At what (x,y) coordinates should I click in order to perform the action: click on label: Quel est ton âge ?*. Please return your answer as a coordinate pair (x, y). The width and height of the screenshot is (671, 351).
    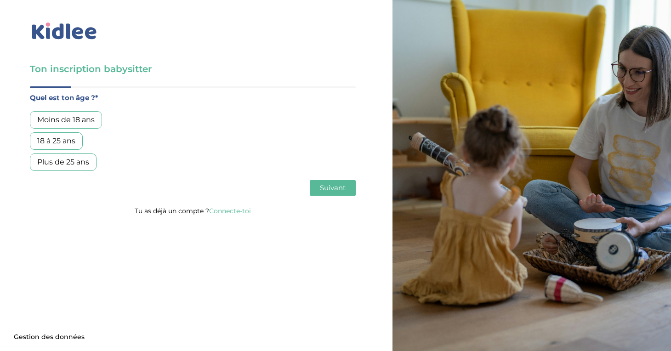
    Looking at the image, I should click on (192, 98).